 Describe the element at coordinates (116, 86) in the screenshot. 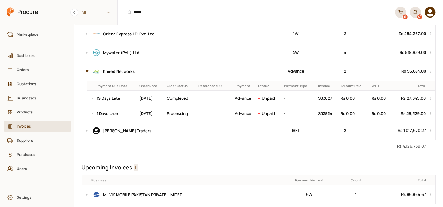

I see `th: Payment Due Date` at that location.